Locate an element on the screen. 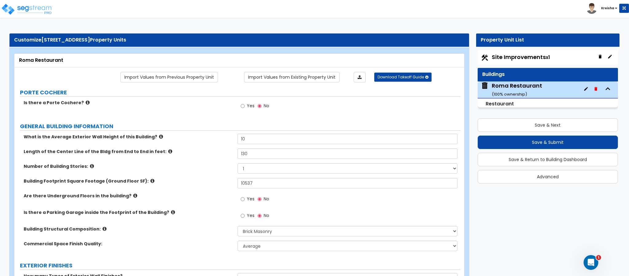  button: Advanced is located at coordinates (548, 177).